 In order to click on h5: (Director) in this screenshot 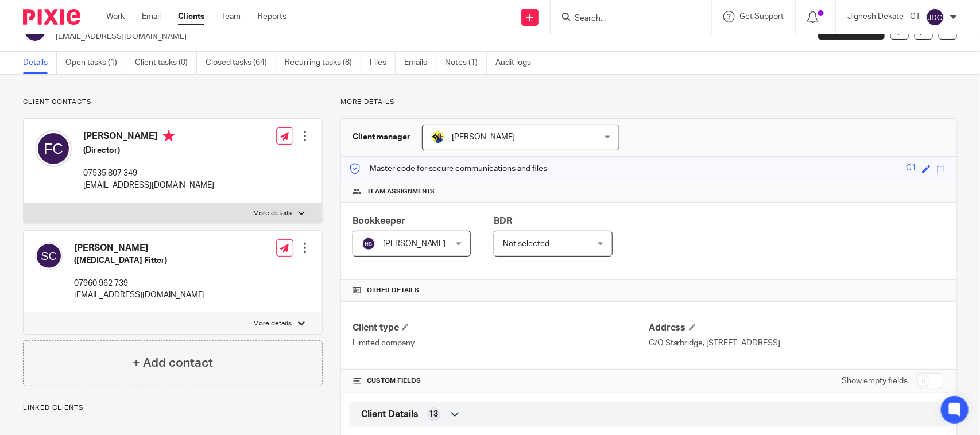, I will do `click(148, 150)`.